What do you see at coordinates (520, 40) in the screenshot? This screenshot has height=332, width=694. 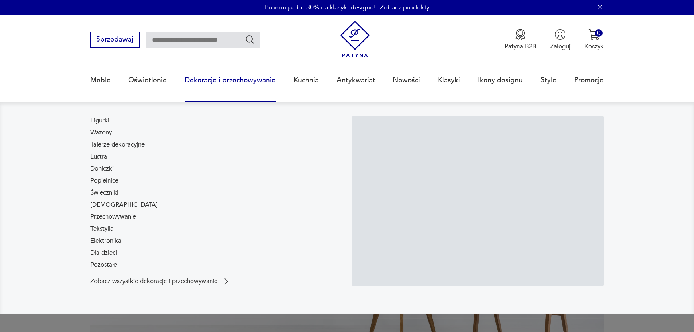 I see `button: Patyna B2B` at bounding box center [520, 40].